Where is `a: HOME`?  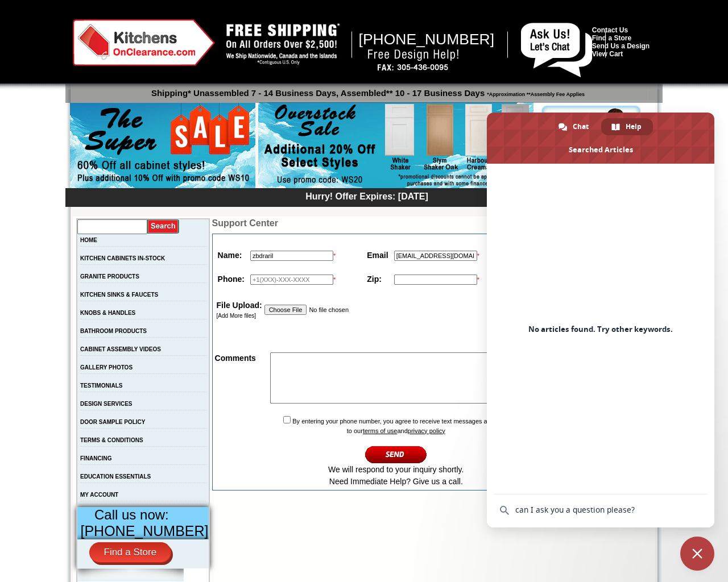 a: HOME is located at coordinates (88, 240).